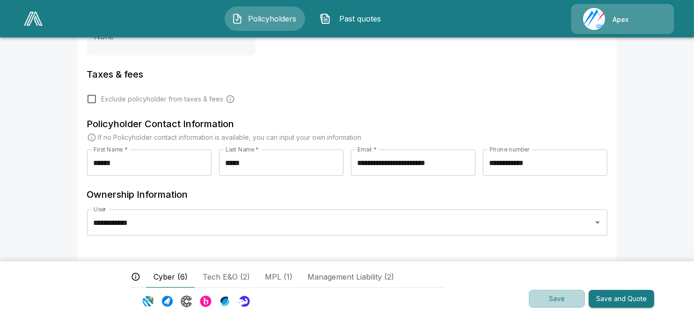  I want to click on span: Past quotes, so click(360, 19).